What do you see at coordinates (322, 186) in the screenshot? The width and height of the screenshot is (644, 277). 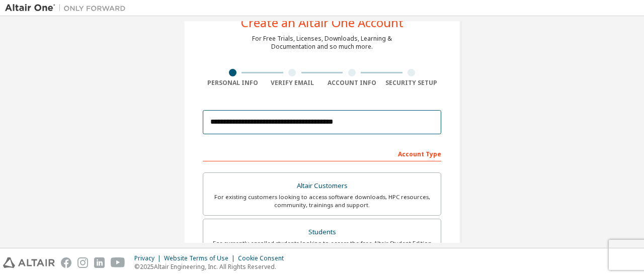 I see `div: Altair Customers` at bounding box center [322, 186].